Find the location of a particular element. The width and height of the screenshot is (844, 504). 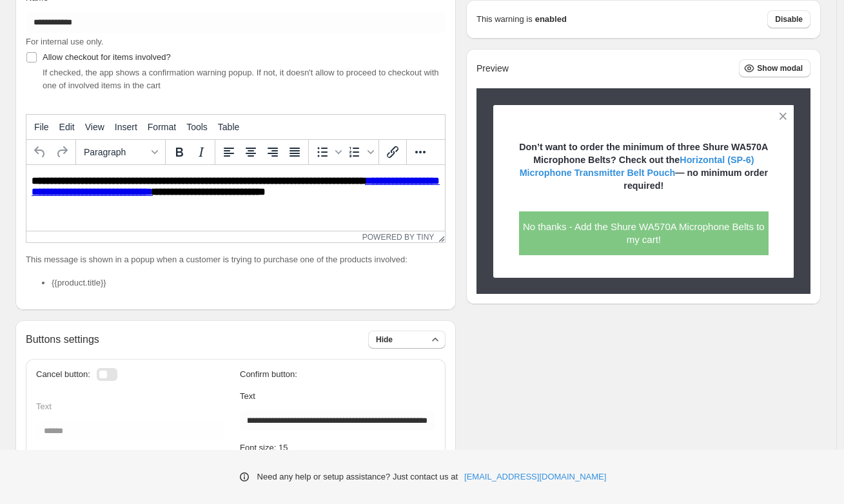

li: {{product.title}} is located at coordinates (248, 283).